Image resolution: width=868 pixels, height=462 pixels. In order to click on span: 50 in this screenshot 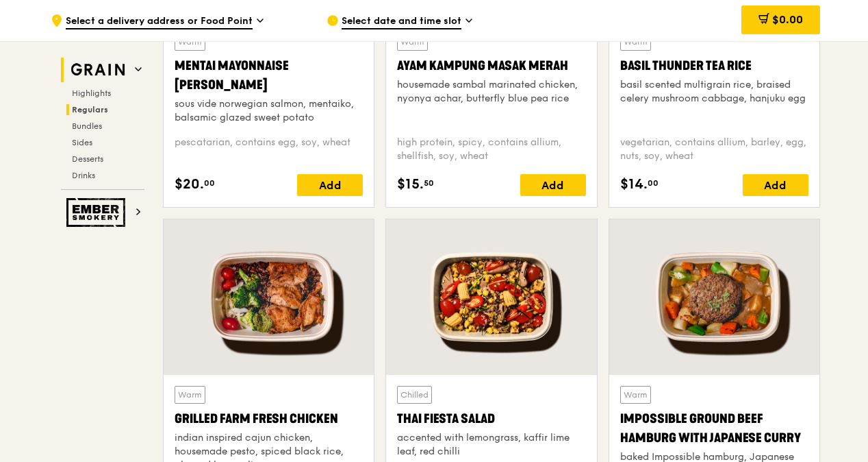, I will do `click(429, 183)`.